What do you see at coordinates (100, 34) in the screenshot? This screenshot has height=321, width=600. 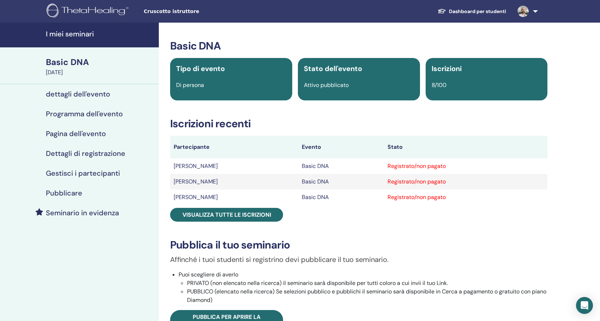 I see `h4: I miei seminari` at bounding box center [100, 34].